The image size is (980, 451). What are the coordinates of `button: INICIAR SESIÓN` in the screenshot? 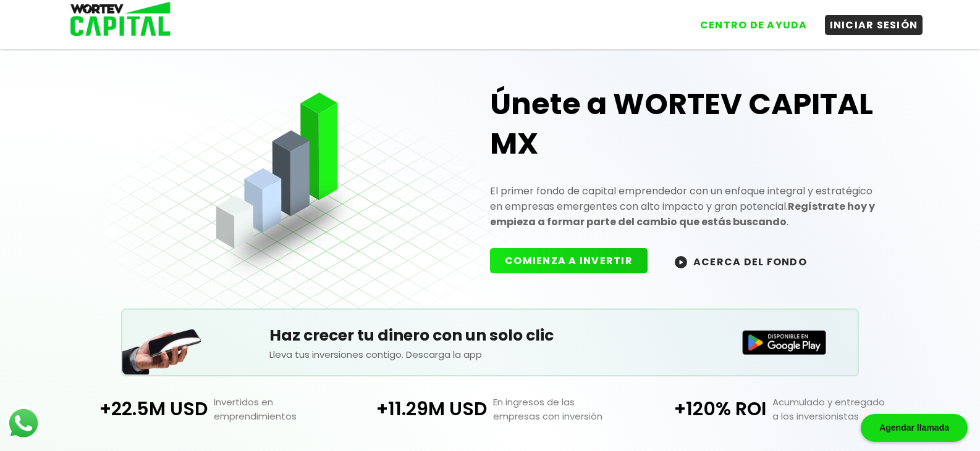 It's located at (873, 25).